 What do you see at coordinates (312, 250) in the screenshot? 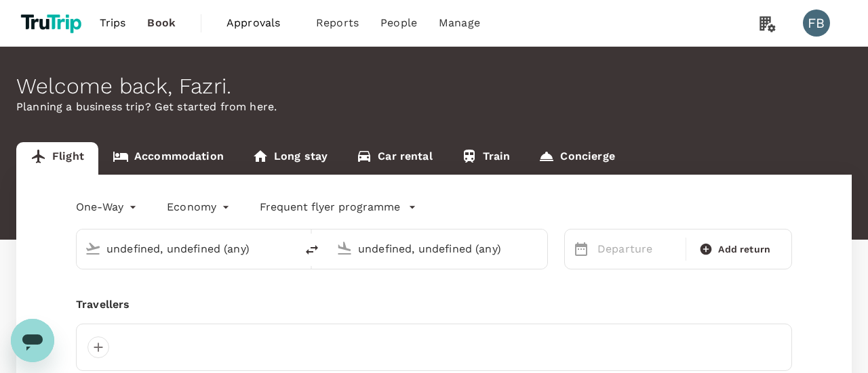
I see `button: delete` at bounding box center [312, 250].